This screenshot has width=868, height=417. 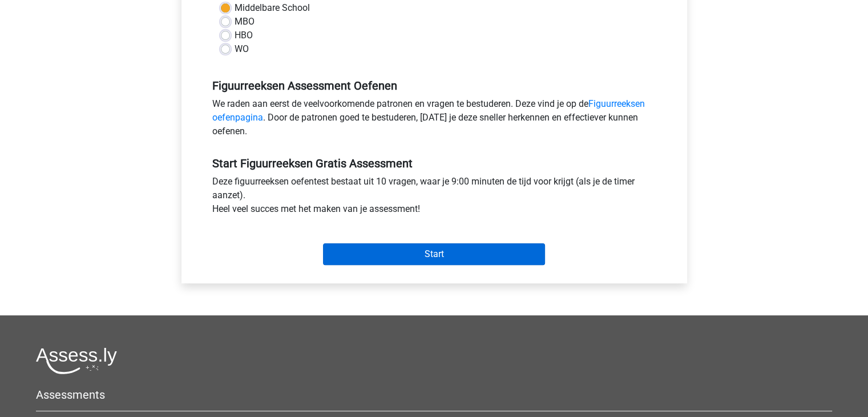 What do you see at coordinates (243, 35) in the screenshot?
I see `label: HBO` at bounding box center [243, 35].